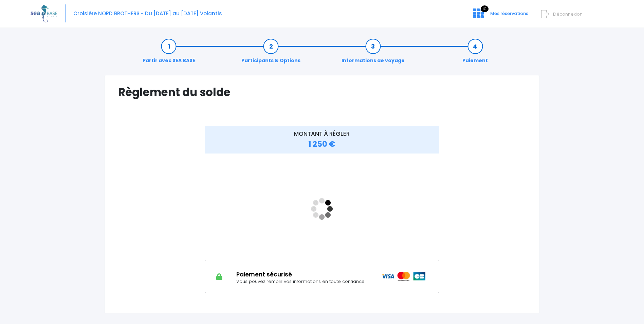 Image resolution: width=644 pixels, height=324 pixels. What do you see at coordinates (373, 53) in the screenshot?
I see `a: Informations de voyage` at bounding box center [373, 53].